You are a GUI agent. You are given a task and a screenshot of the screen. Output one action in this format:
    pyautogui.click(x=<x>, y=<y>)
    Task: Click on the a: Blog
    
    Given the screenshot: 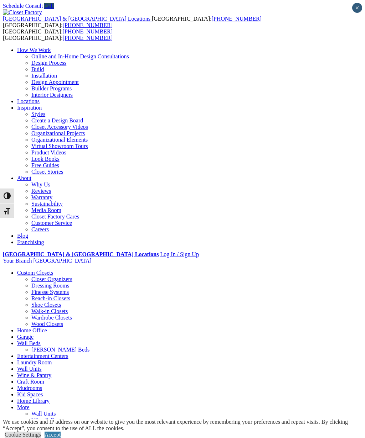 What is the action you would take?
    pyautogui.click(x=22, y=236)
    